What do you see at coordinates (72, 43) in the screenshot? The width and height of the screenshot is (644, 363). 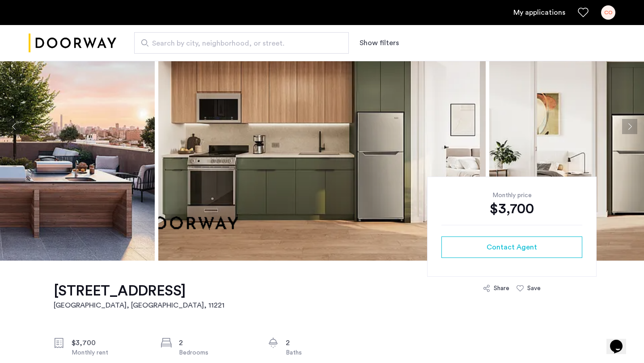 I see `img: logo` at bounding box center [72, 43].